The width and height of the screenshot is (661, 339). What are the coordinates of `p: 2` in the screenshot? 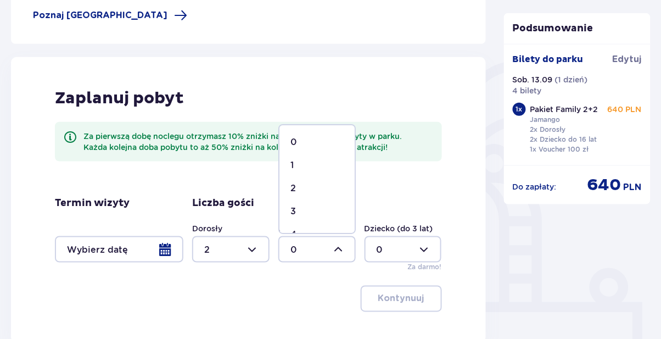 It's located at (293, 188).